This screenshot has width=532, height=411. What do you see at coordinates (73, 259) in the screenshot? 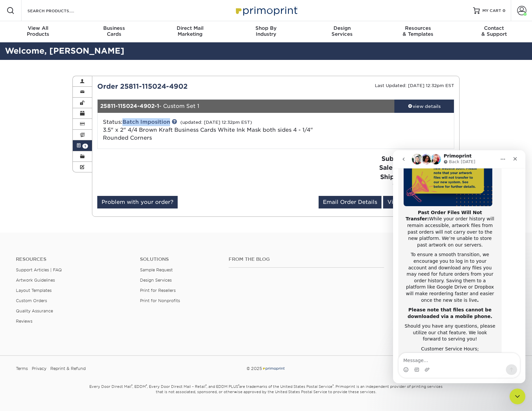
I see `h4: Resources` at bounding box center [73, 259].